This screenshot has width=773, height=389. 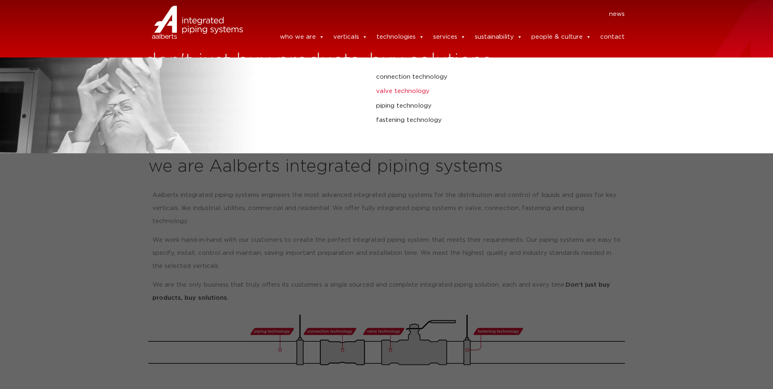 What do you see at coordinates (617, 14) in the screenshot?
I see `a: news` at bounding box center [617, 14].